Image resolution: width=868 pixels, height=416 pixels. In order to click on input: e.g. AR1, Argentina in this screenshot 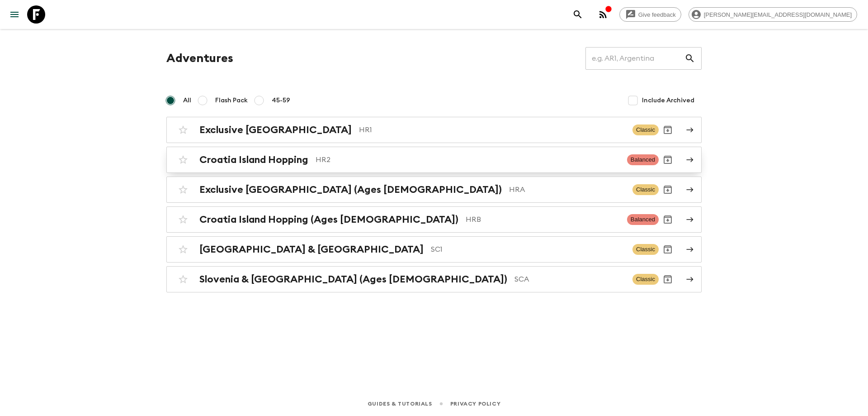, I will do `click(635, 58)`.